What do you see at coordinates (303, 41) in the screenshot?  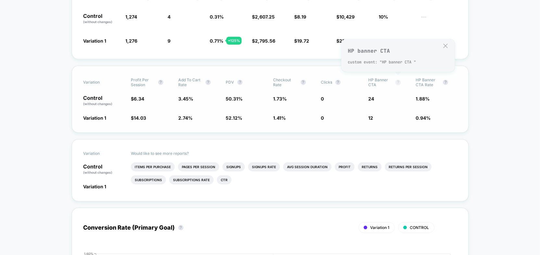 I see `span: 19.72` at bounding box center [303, 41].